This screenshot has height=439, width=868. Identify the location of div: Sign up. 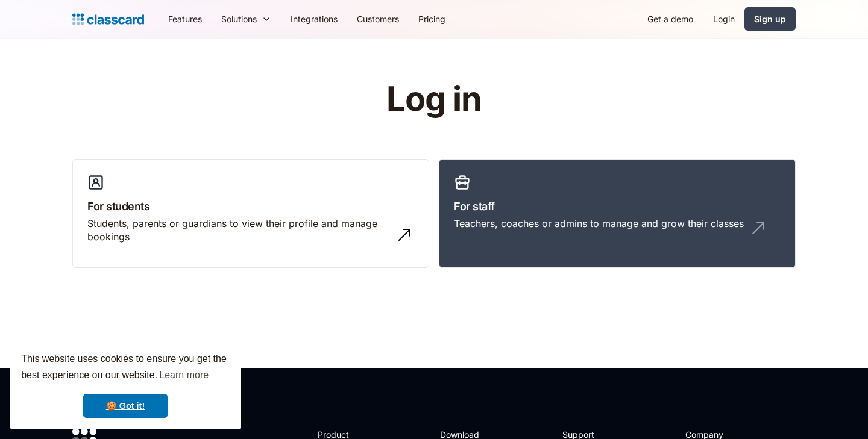
(770, 19).